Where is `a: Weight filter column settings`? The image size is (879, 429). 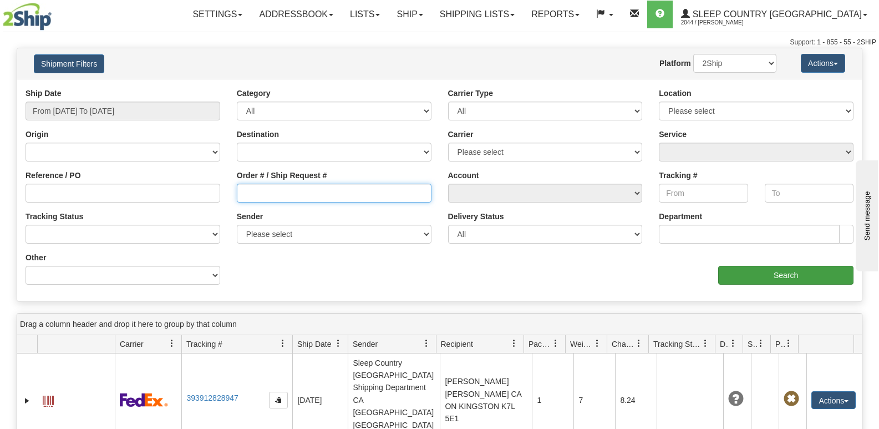 a: Weight filter column settings is located at coordinates (597, 343).